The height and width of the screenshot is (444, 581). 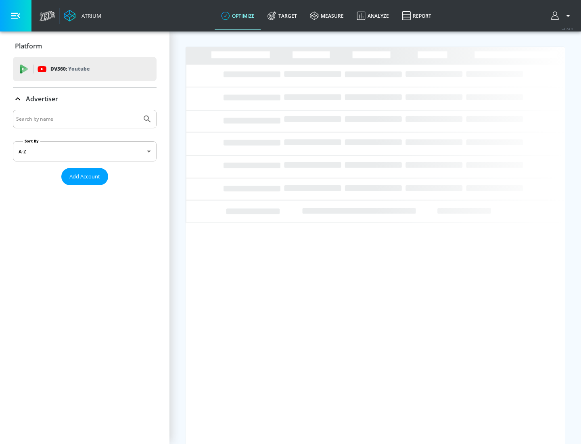 I want to click on p: DV360:, so click(x=70, y=69).